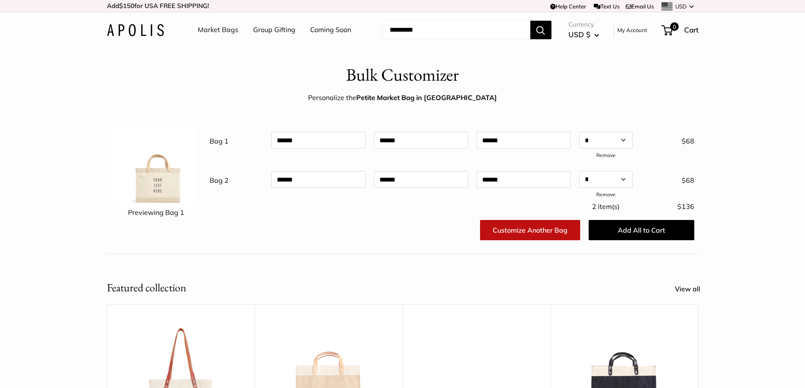 This screenshot has width=805, height=388. Describe the element at coordinates (541, 30) in the screenshot. I see `button: Search` at that location.